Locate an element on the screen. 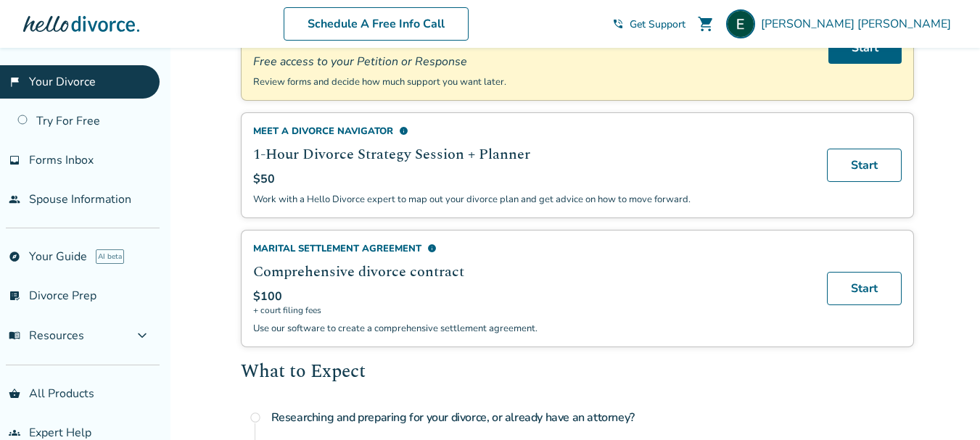  span: shopping_cart is located at coordinates (706, 24).